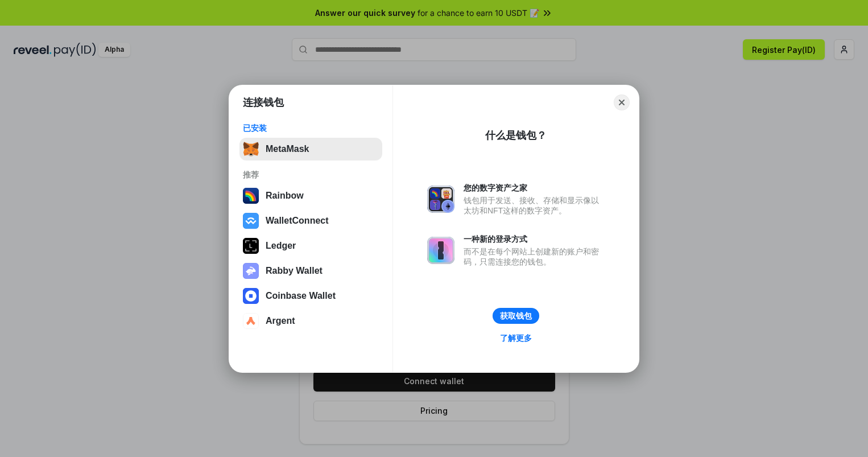 Image resolution: width=868 pixels, height=457 pixels. What do you see at coordinates (301, 296) in the screenshot?
I see `div: Coinbase Wallet` at bounding box center [301, 296].